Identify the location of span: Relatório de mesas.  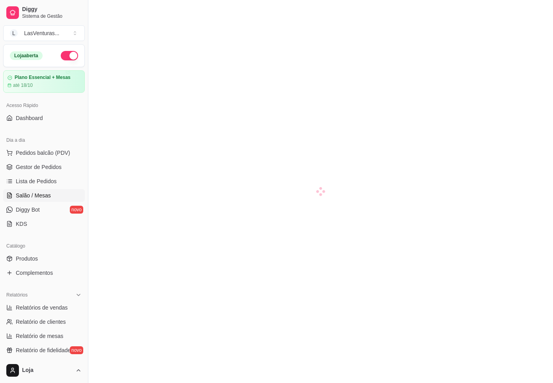
(39, 336).